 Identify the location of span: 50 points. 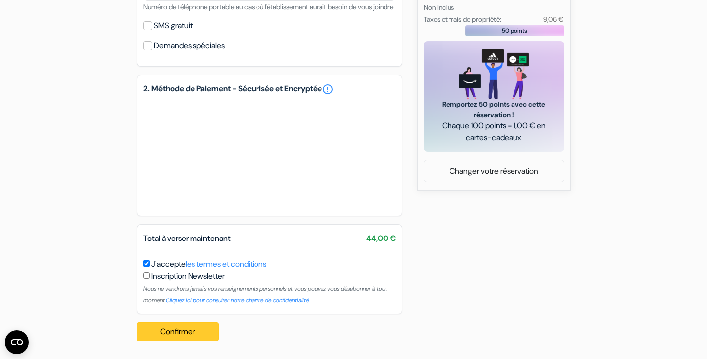
(515, 31).